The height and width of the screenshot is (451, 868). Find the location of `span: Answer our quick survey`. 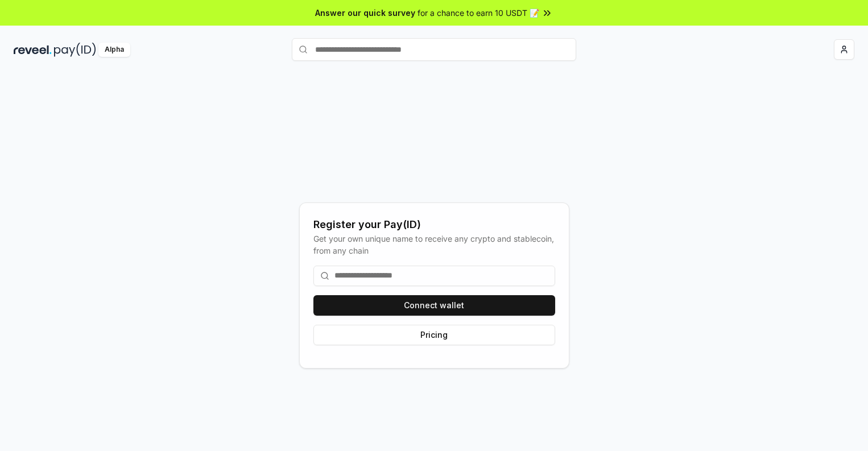

span: Answer our quick survey is located at coordinates (365, 13).